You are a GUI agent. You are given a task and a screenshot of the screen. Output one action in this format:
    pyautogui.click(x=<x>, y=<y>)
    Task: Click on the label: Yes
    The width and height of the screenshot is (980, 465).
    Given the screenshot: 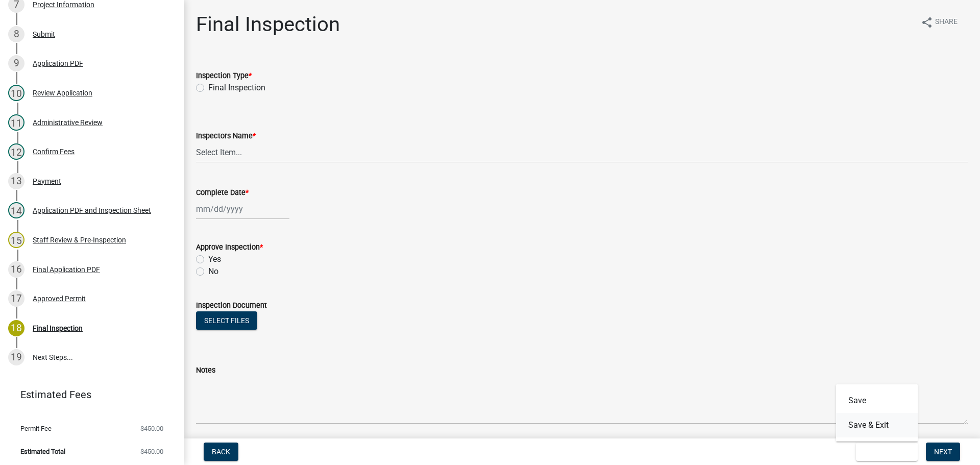 What is the action you would take?
    pyautogui.click(x=214, y=259)
    